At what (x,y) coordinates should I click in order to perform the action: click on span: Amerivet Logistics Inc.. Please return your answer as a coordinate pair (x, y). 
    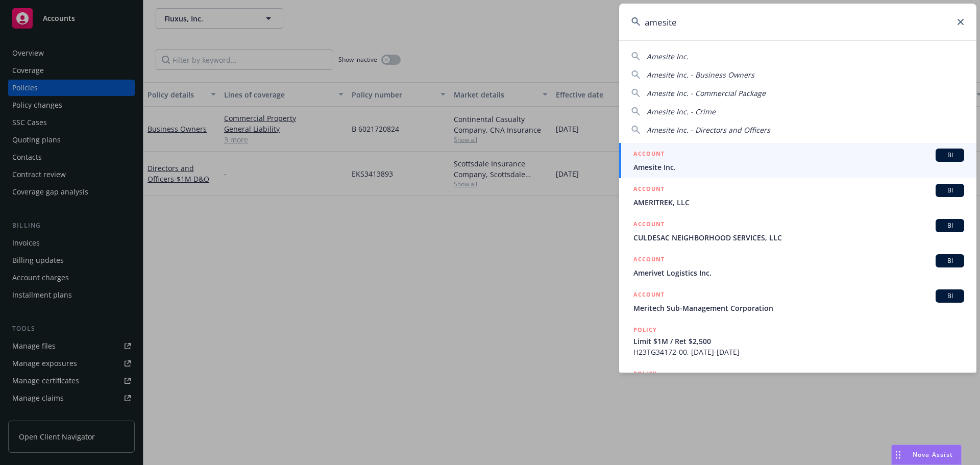
    Looking at the image, I should click on (799, 273).